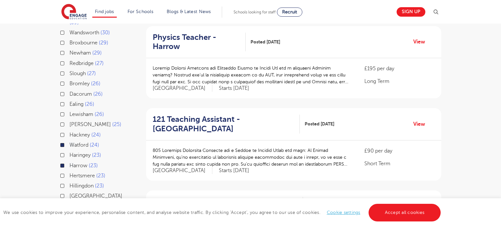 This screenshot has width=501, height=227. Describe the element at coordinates (343, 212) in the screenshot. I see `a: Cookie settings` at that location.